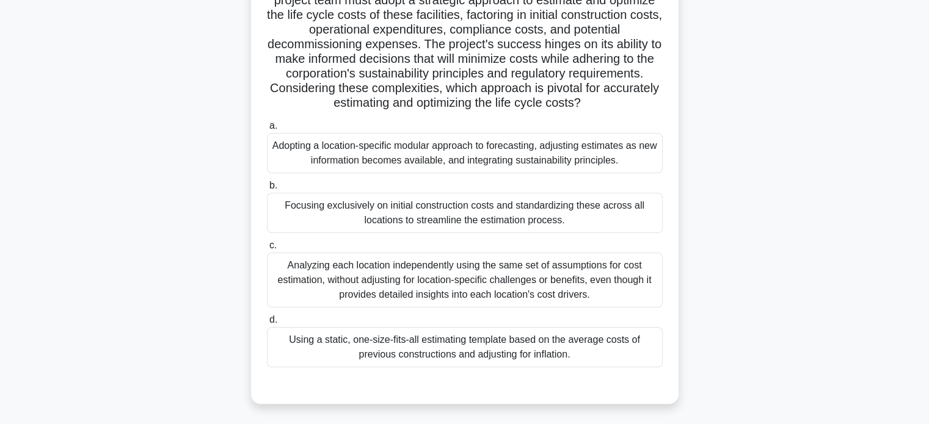 Image resolution: width=929 pixels, height=424 pixels. What do you see at coordinates (273, 245) in the screenshot?
I see `span: c.` at bounding box center [273, 245].